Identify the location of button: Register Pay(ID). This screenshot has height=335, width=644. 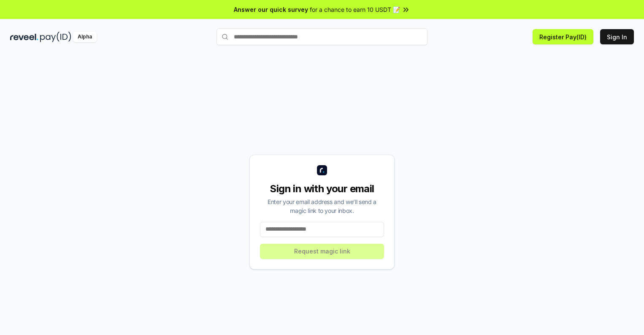
(563, 37).